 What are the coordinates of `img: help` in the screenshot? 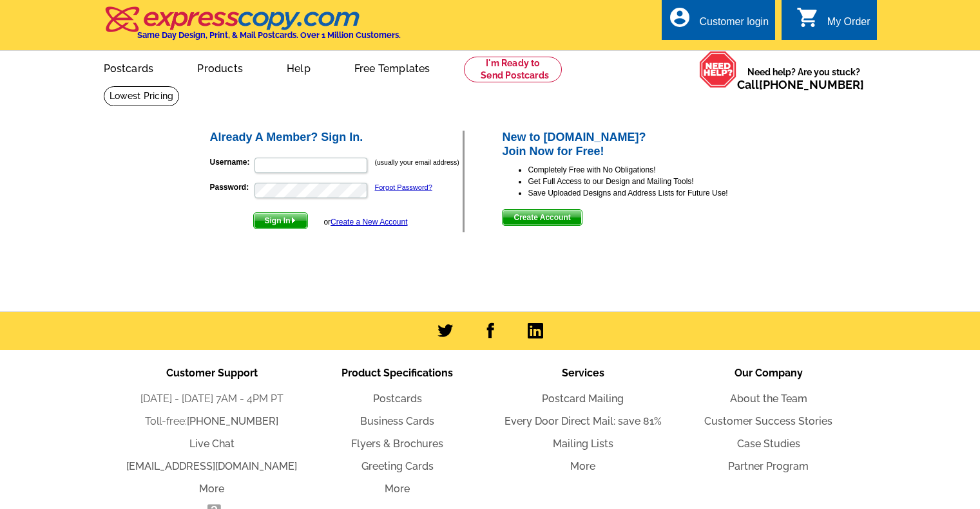 It's located at (717, 69).